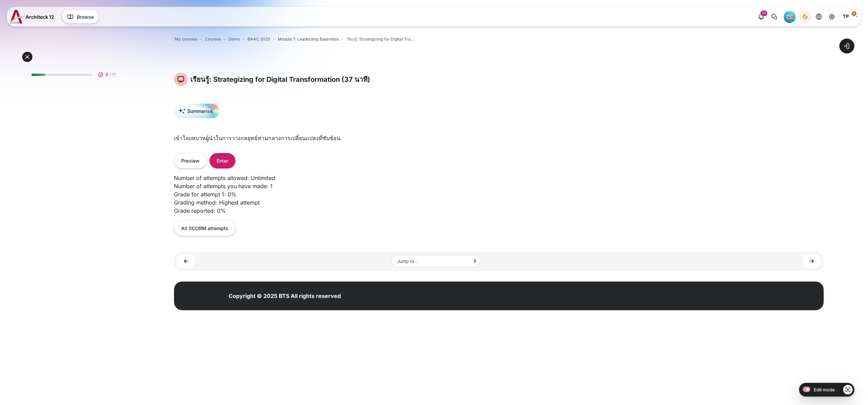 Image resolution: width=868 pixels, height=405 pixels. I want to click on button: Light Mode Dark Mode, so click(805, 17).